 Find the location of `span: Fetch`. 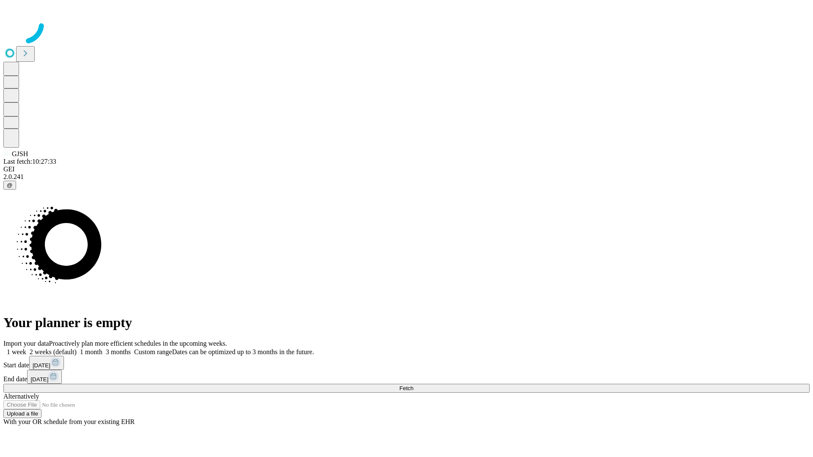

span: Fetch is located at coordinates (406, 388).